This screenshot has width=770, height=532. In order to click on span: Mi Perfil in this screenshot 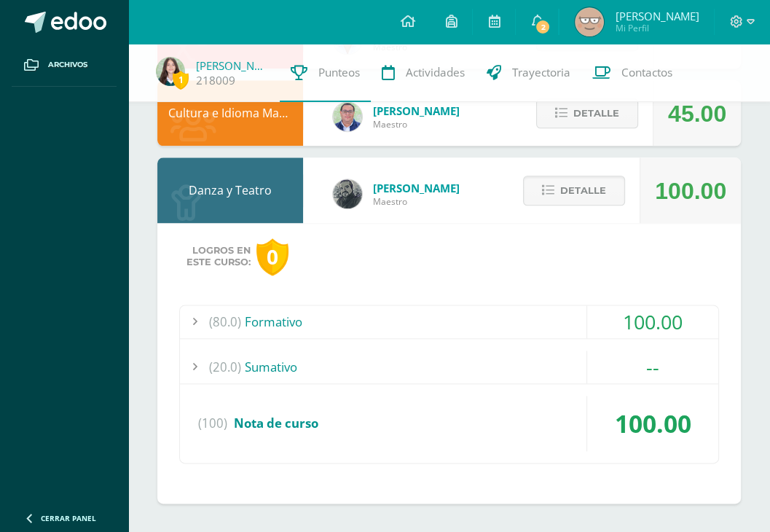, I will do `click(657, 28)`.